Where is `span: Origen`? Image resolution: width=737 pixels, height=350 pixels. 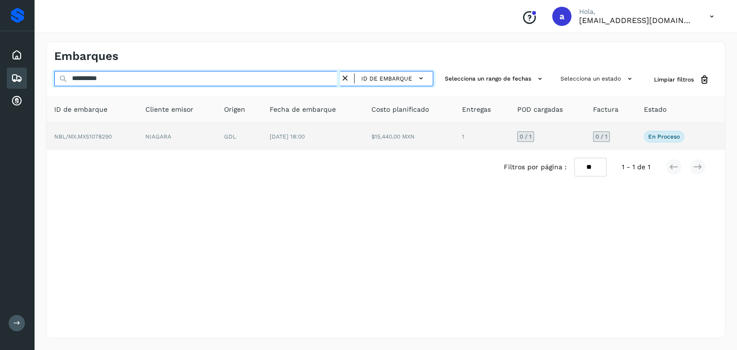
span: Origen is located at coordinates (235, 109).